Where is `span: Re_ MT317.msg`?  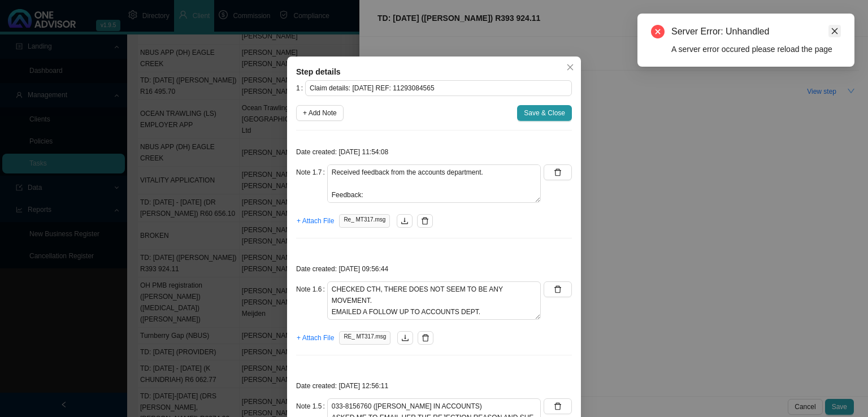 span: Re_ MT317.msg is located at coordinates (364, 221).